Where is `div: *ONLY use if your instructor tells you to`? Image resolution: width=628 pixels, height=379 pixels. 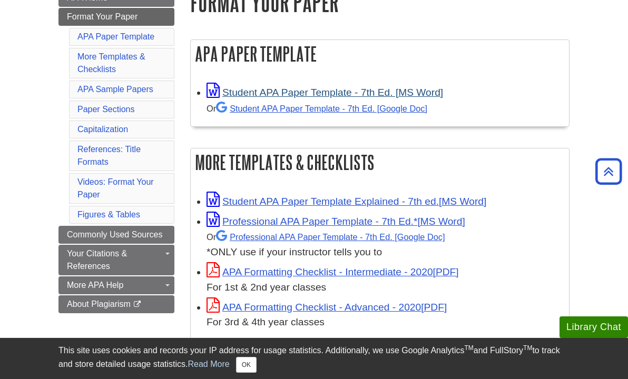
div: *ONLY use if your instructor tells you to is located at coordinates (385, 245).